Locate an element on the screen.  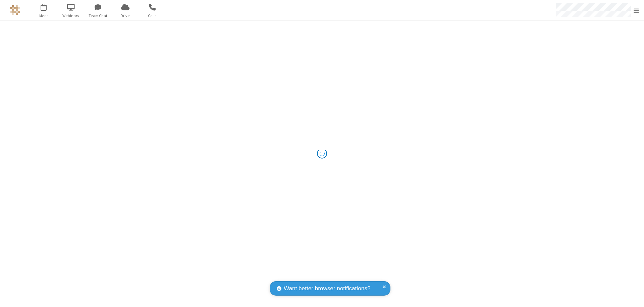
span: Meet is located at coordinates (43, 16).